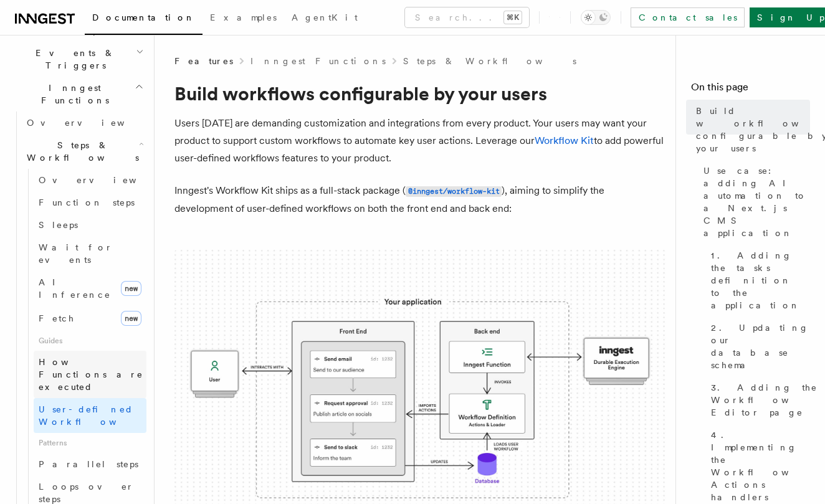 This screenshot has width=825, height=504. What do you see at coordinates (243, 19) in the screenshot?
I see `a: Examples` at bounding box center [243, 19].